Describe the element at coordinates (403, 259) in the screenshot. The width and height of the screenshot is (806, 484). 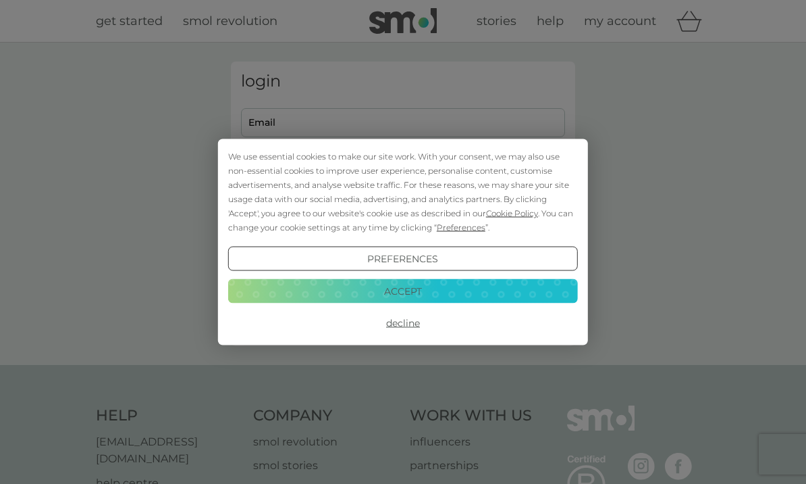
I see `button: Preferences` at that location.